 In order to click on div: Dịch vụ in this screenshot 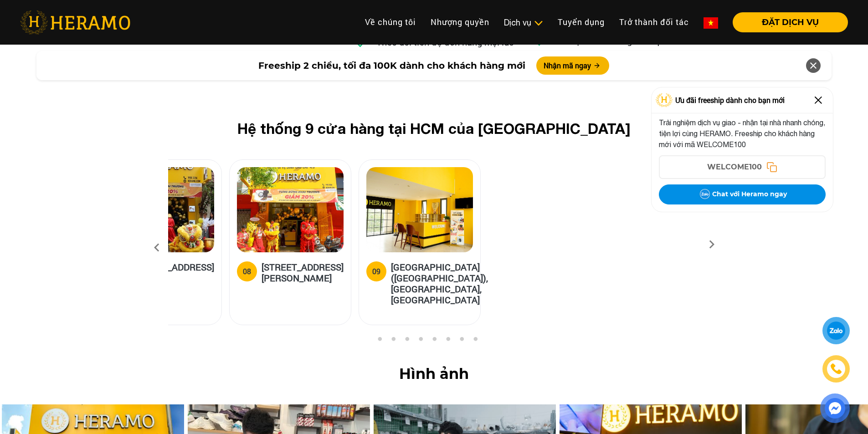, I will do `click(524, 22)`.